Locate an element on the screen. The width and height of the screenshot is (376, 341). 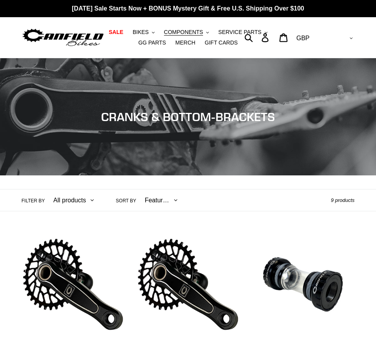
span: GIFT CARDS is located at coordinates (221, 43).